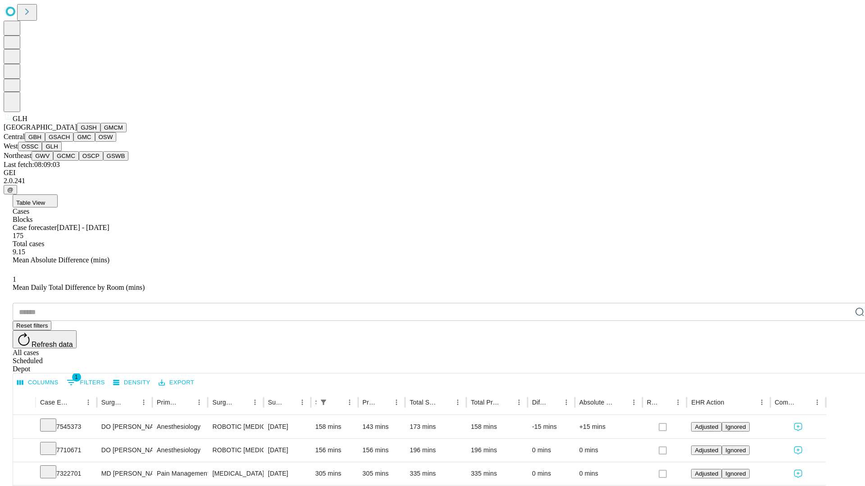 Image resolution: width=865 pixels, height=486 pixels. I want to click on div: 7710671, so click(66, 450).